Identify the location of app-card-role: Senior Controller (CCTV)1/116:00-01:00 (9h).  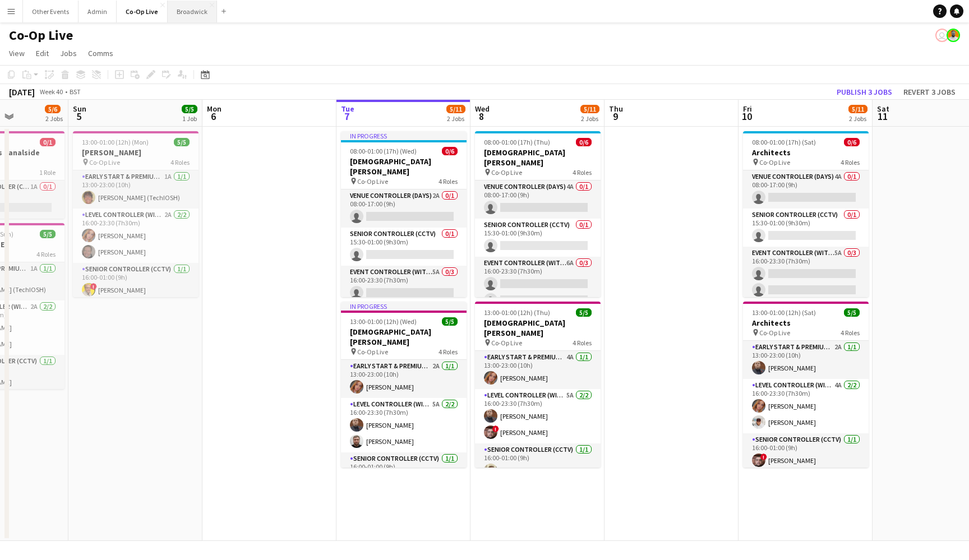
(404, 471).